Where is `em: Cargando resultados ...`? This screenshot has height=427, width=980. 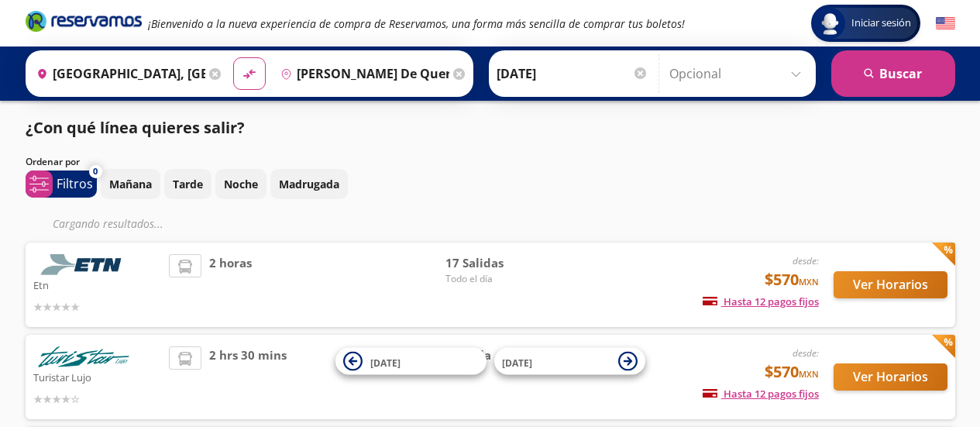
em: Cargando resultados ... is located at coordinates (108, 223).